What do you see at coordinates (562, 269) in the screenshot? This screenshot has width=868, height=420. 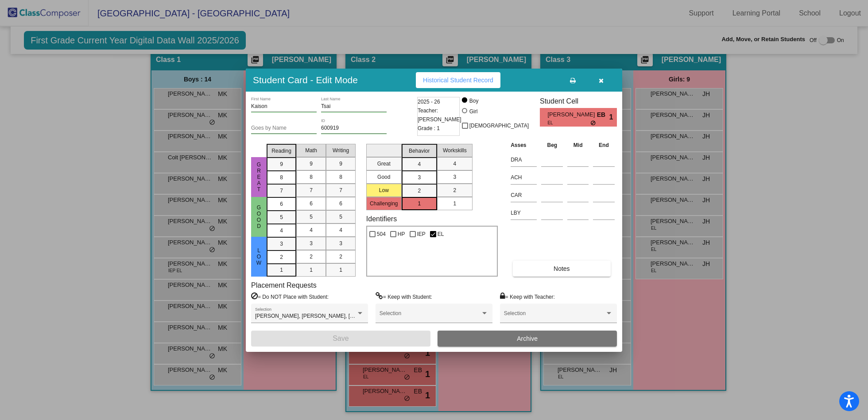 I see `button: Notes` at bounding box center [562, 269].